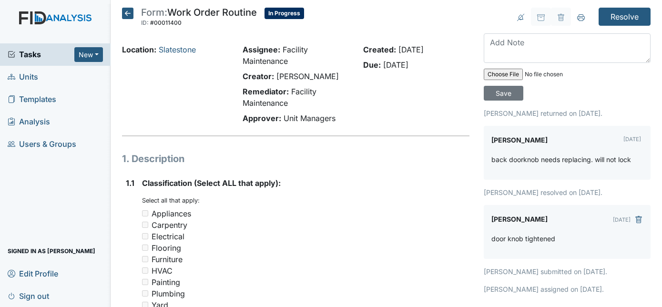 Image resolution: width=662 pixels, height=307 pixels. Describe the element at coordinates (262, 118) in the screenshot. I see `strong: Approver:` at that location.